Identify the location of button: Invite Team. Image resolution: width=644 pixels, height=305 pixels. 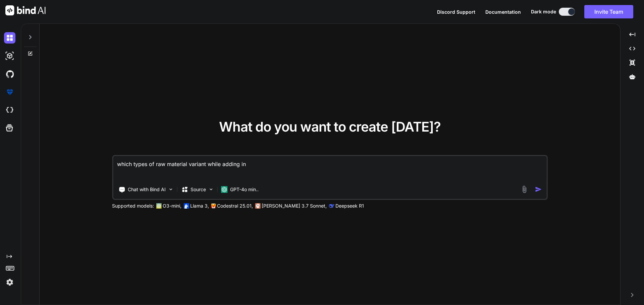
(608, 12).